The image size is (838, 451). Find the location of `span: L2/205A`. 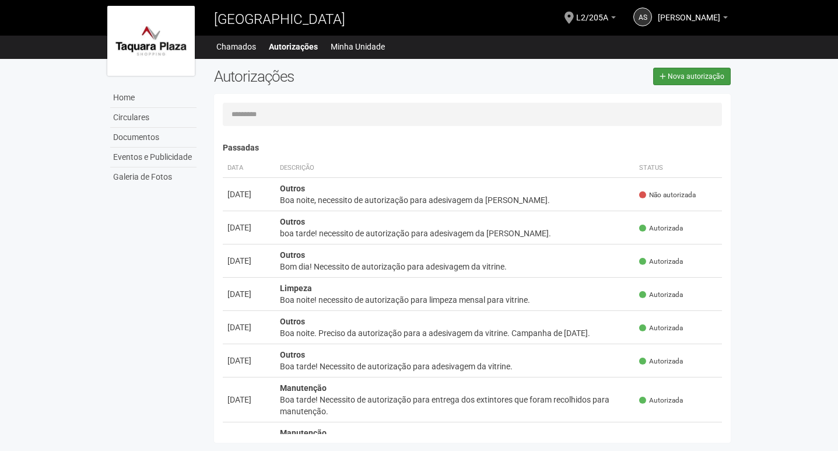

span: L2/205A is located at coordinates (592, 12).